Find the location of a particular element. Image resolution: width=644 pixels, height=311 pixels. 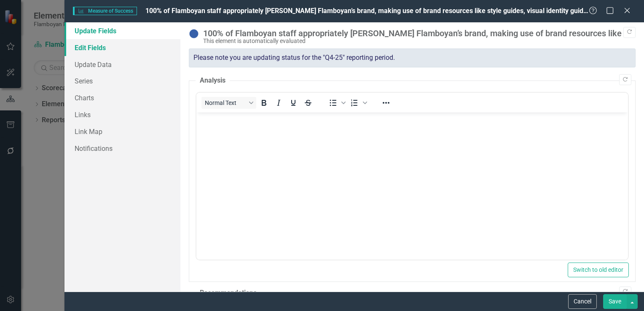

a: Link Map is located at coordinates (122, 132).